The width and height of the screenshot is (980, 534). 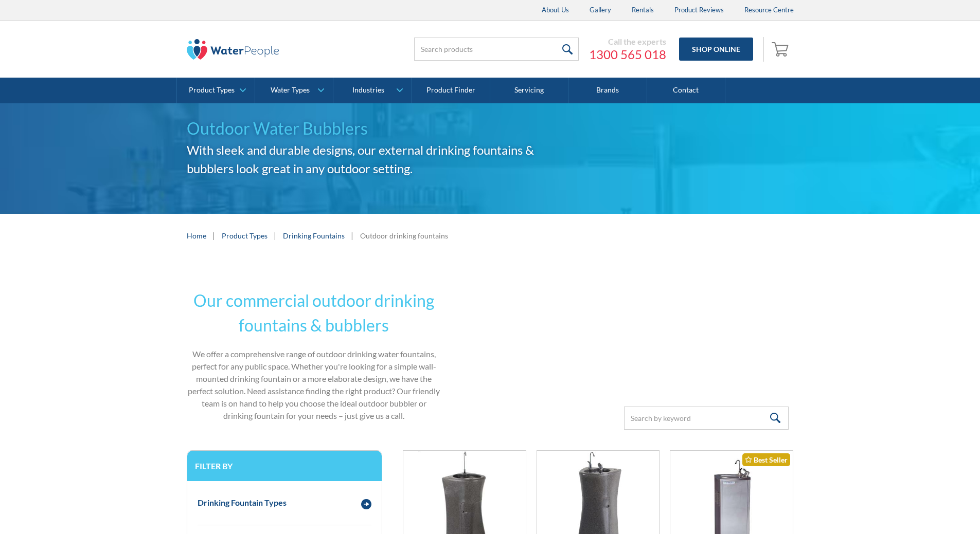 What do you see at coordinates (451, 90) in the screenshot?
I see `a: Product Finder` at bounding box center [451, 90].